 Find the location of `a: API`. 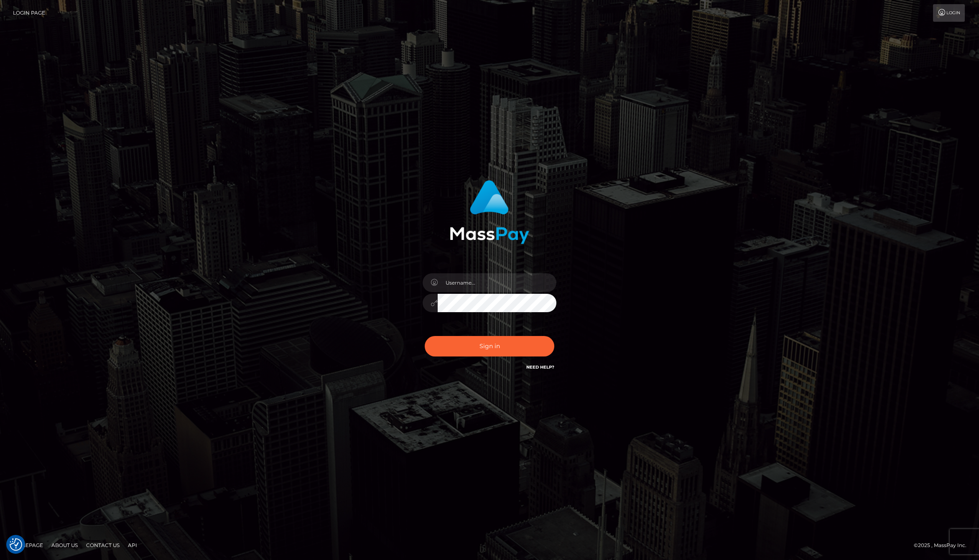

a: API is located at coordinates (133, 545).